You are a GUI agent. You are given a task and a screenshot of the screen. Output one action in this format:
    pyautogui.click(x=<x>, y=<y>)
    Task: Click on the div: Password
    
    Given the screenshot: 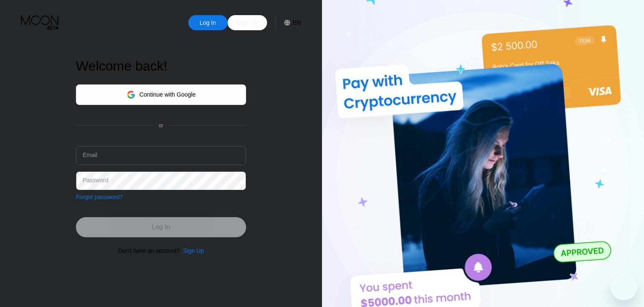 What is the action you would take?
    pyautogui.click(x=95, y=180)
    